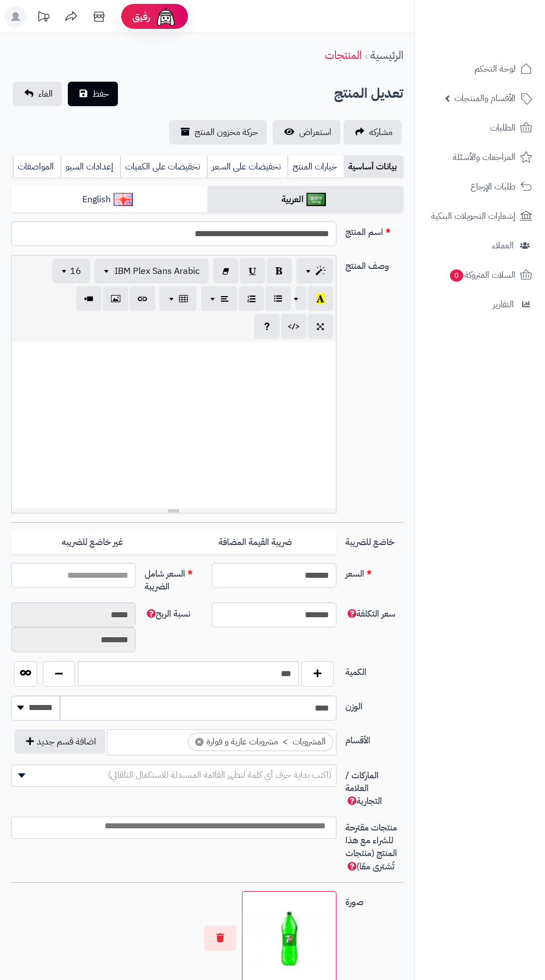 The width and height of the screenshot is (545, 980). I want to click on a: تخفيضات على الكميات, so click(164, 167).